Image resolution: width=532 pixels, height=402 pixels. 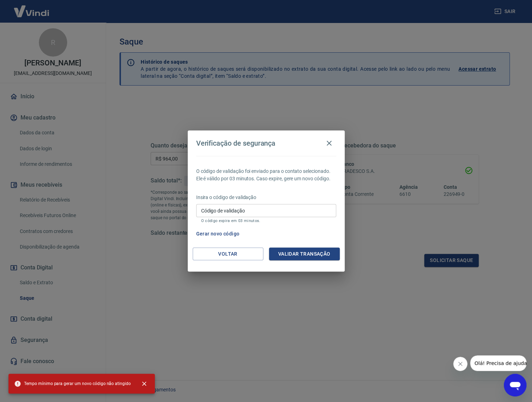 What do you see at coordinates (228, 254) in the screenshot?
I see `button: Voltar` at bounding box center [228, 254].